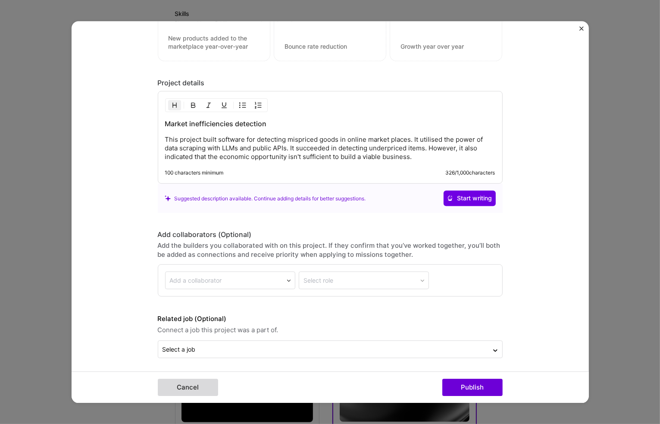  What do you see at coordinates (196, 280) in the screenshot?
I see `div: Add a collaborator` at bounding box center [196, 280].